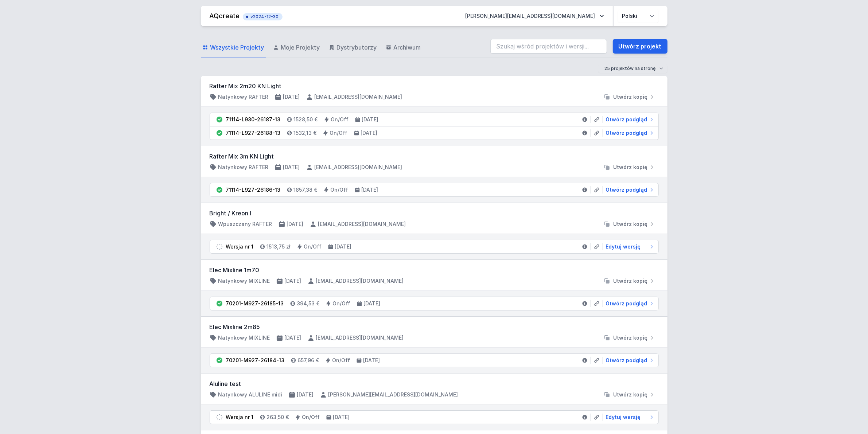 The height and width of the screenshot is (434, 868). I want to click on div: 70201-M927-26185-13, so click(255, 304).